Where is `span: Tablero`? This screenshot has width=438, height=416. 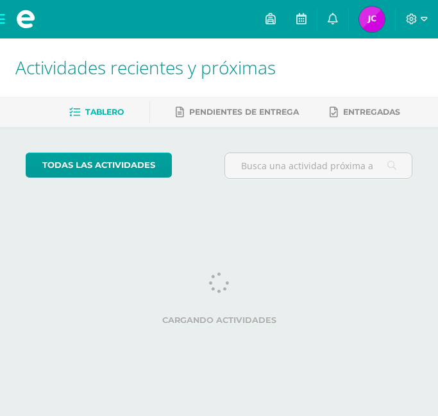 span: Tablero is located at coordinates (104, 111).